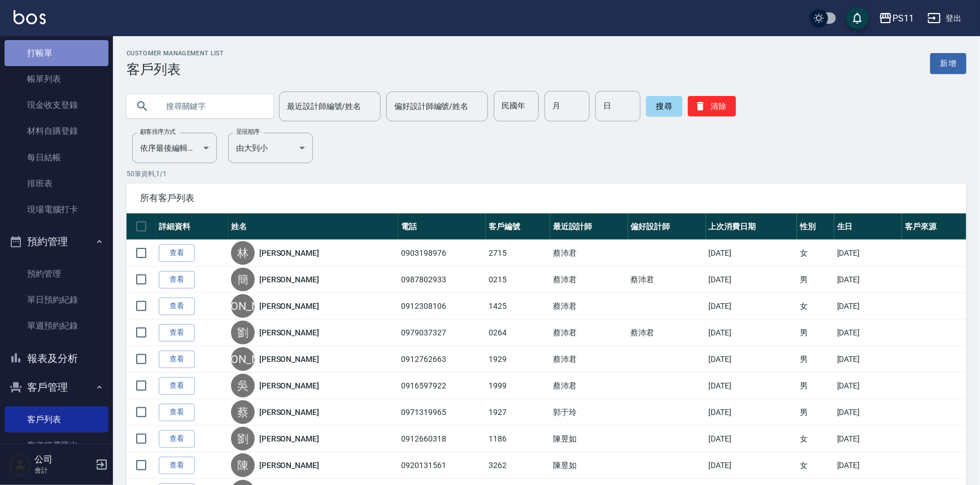  I want to click on a: 材料自購登錄, so click(57, 131).